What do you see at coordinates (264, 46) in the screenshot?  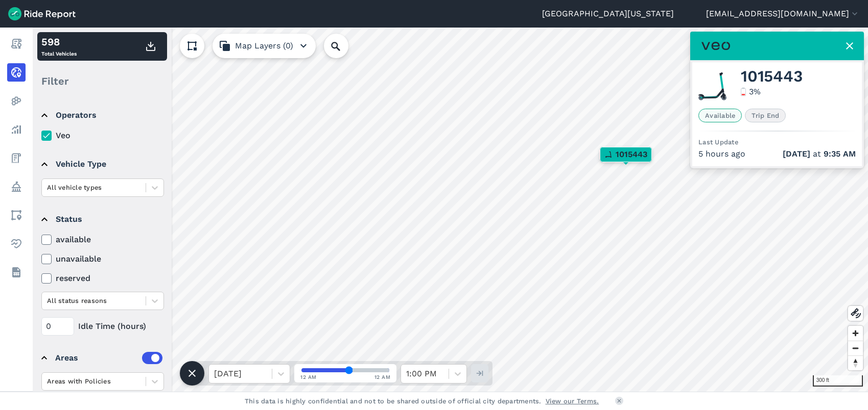 I see `button: Map Layers (0)` at bounding box center [264, 46].